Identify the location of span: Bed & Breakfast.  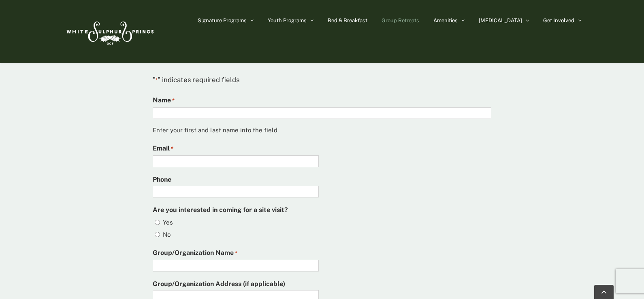
(348, 20).